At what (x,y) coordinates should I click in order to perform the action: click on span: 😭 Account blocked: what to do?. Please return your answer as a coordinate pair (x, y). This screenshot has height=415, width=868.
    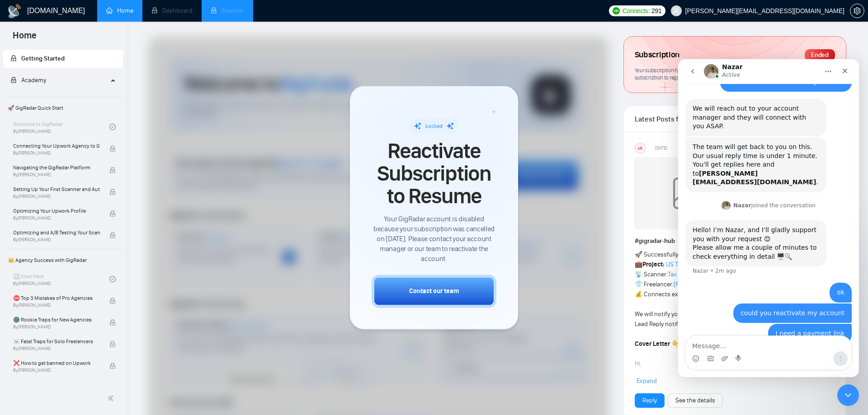
    Looking at the image, I should click on (57, 385).